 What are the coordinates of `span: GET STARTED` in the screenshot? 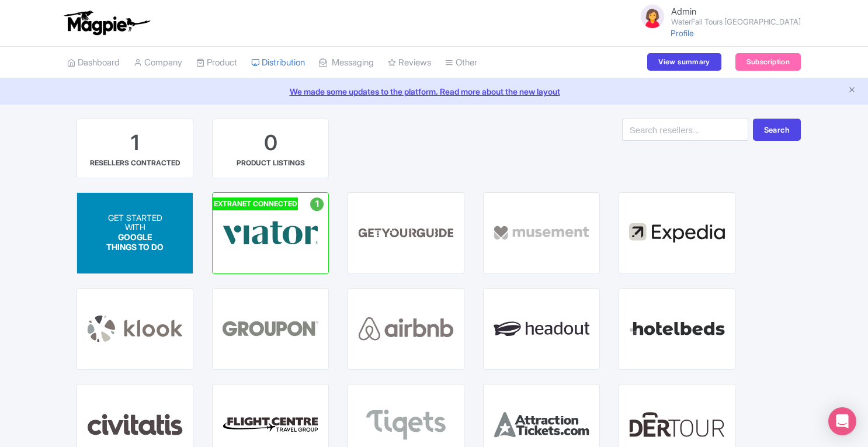 It's located at (135, 217).